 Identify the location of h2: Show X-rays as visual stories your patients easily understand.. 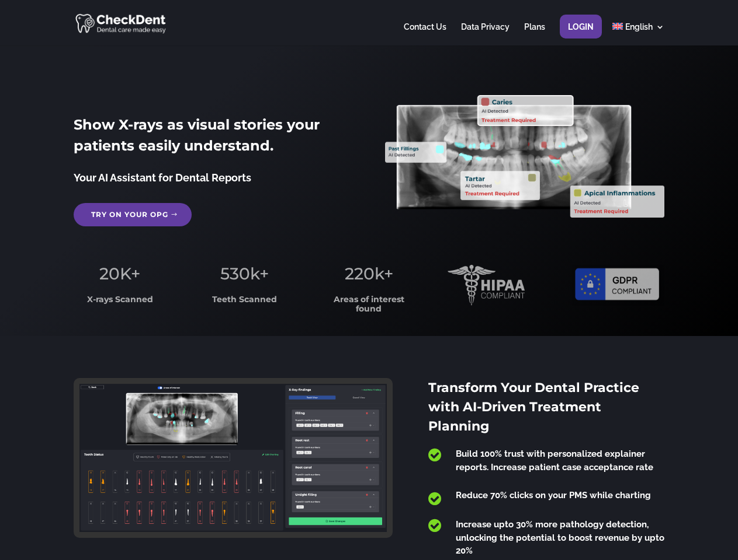
(212, 139).